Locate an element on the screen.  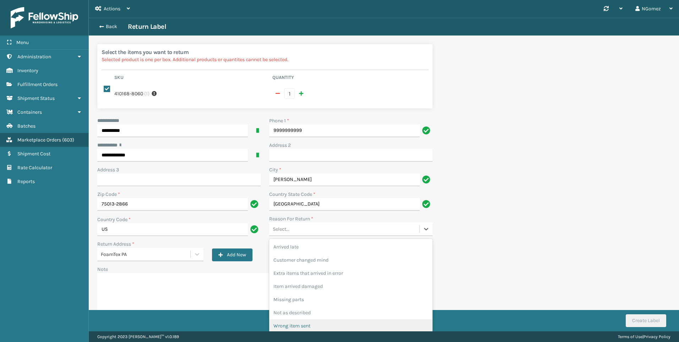
div: FoamTex PA is located at coordinates (146, 254).